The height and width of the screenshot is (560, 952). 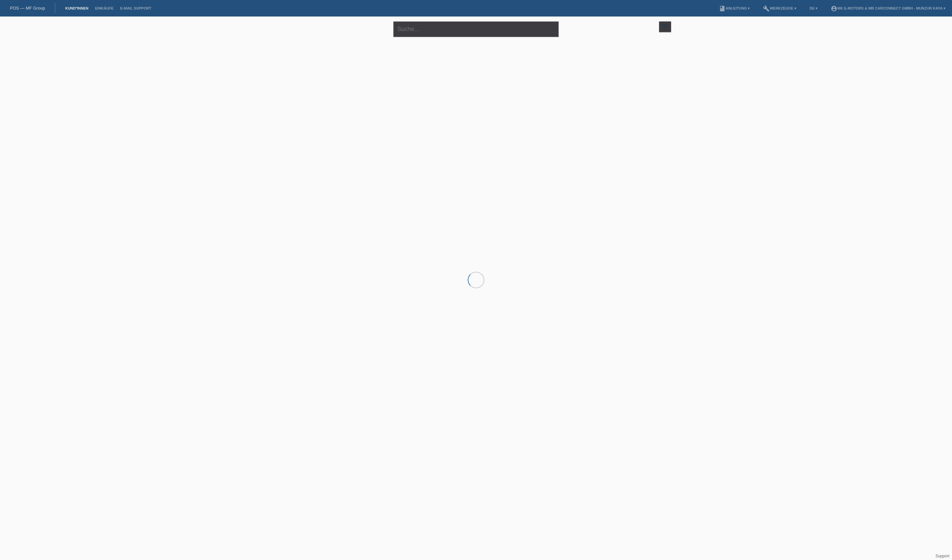 What do you see at coordinates (665, 26) in the screenshot?
I see `i: filter_list` at bounding box center [665, 26].